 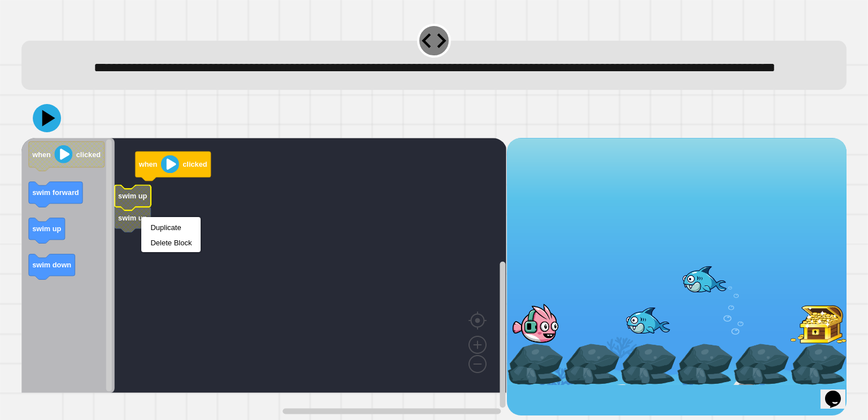 I want to click on div: Delete Block, so click(x=170, y=242).